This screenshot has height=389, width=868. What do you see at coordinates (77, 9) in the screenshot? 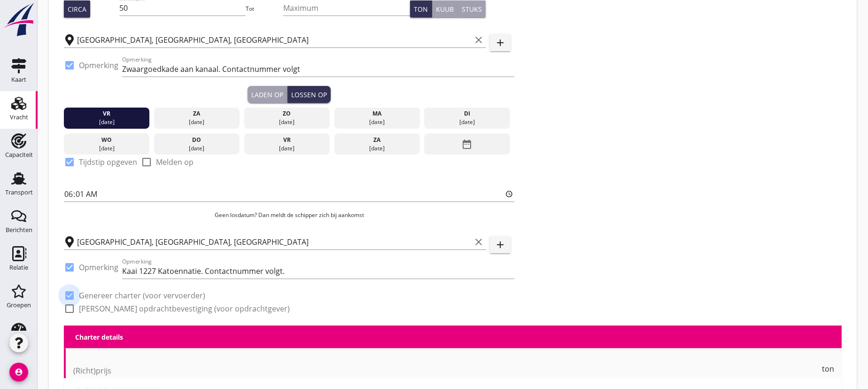
I see `div: Circa` at bounding box center [77, 9].